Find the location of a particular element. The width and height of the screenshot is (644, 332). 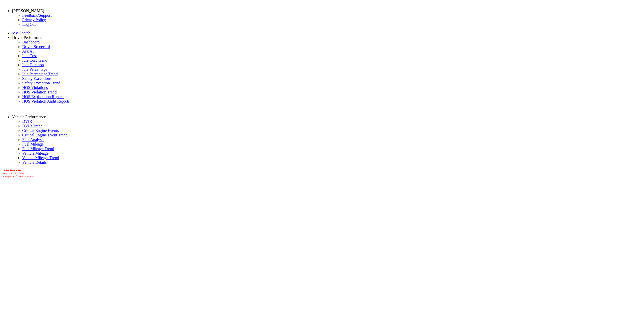

a: Safety Exceptions is located at coordinates (37, 78).